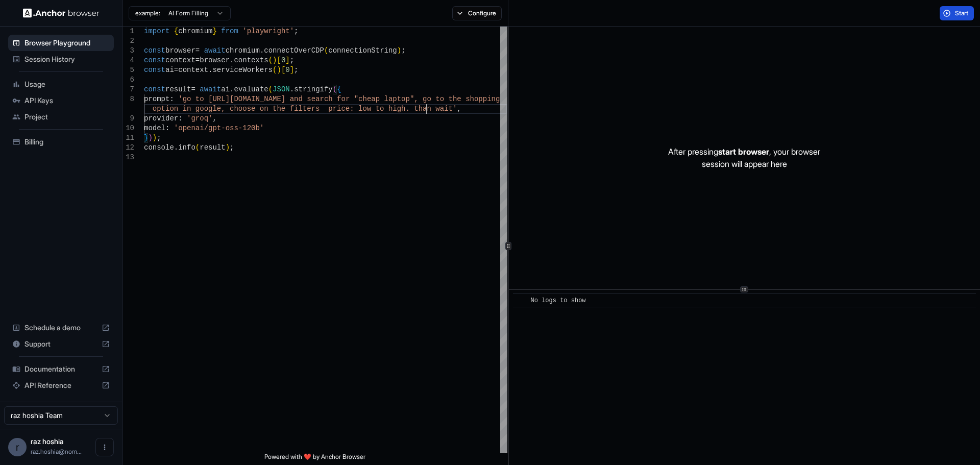 Image resolution: width=980 pixels, height=465 pixels. What do you see at coordinates (60, 369) in the screenshot?
I see `span: Documentation` at bounding box center [60, 369].